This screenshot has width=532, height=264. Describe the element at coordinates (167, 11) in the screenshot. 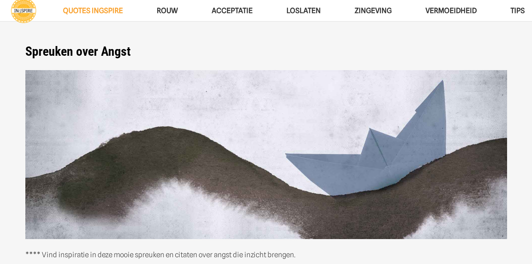

I see `span: ROUW` at that location.